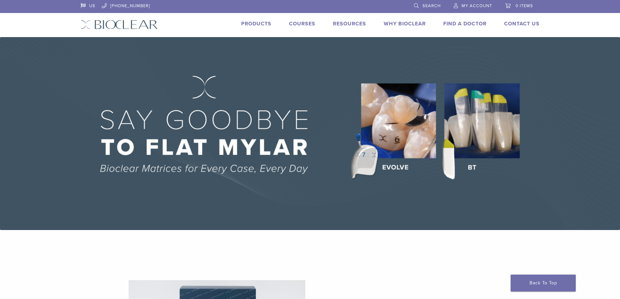  Describe the element at coordinates (465, 24) in the screenshot. I see `a: Find A Doctor` at that location.